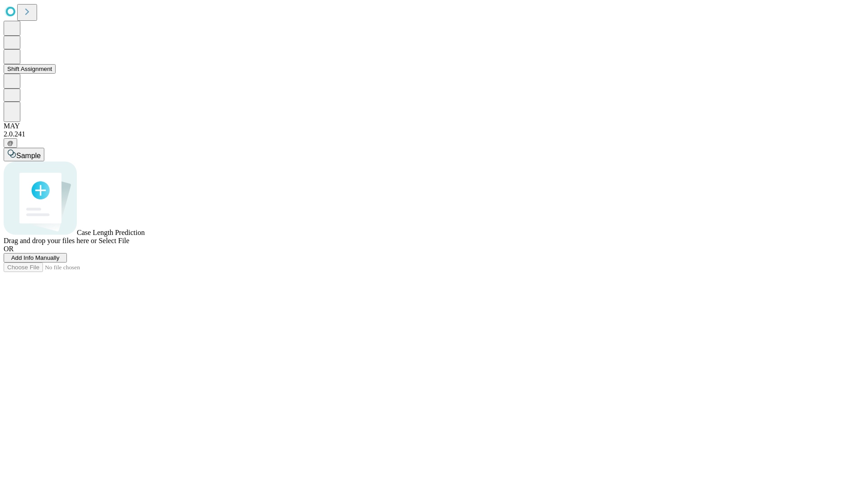 Image resolution: width=868 pixels, height=488 pixels. What do you see at coordinates (29, 156) in the screenshot?
I see `span: Sample` at bounding box center [29, 156].